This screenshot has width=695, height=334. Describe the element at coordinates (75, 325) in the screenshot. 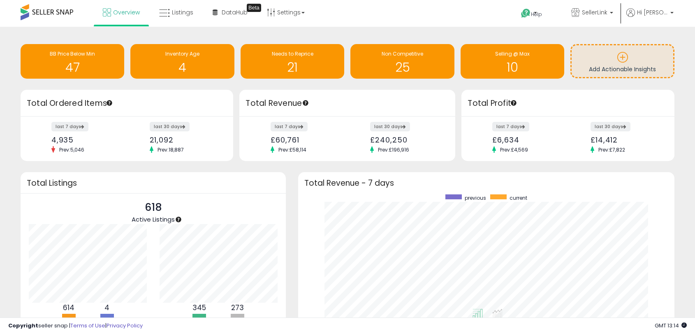

I see `div: seller snap | |` at that location.